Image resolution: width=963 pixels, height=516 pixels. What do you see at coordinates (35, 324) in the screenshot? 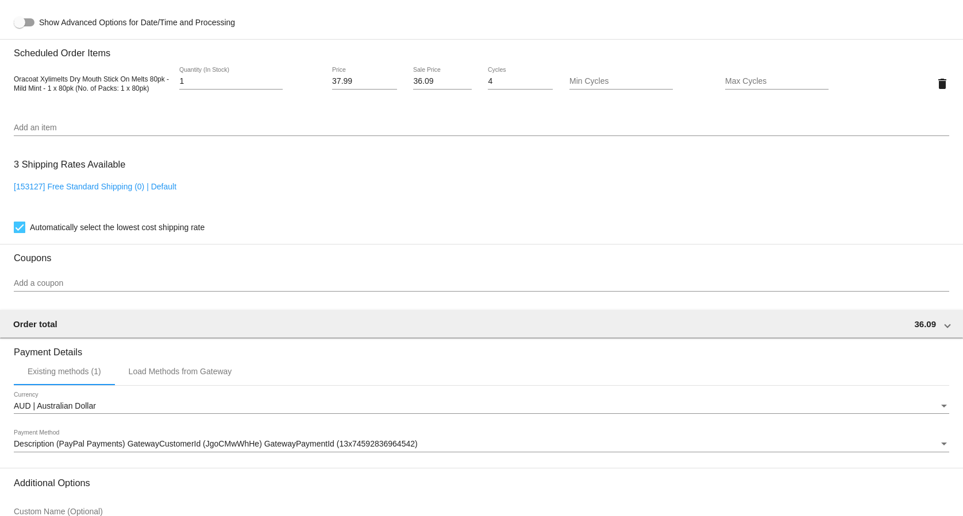
I see `span: Order total` at bounding box center [35, 324].